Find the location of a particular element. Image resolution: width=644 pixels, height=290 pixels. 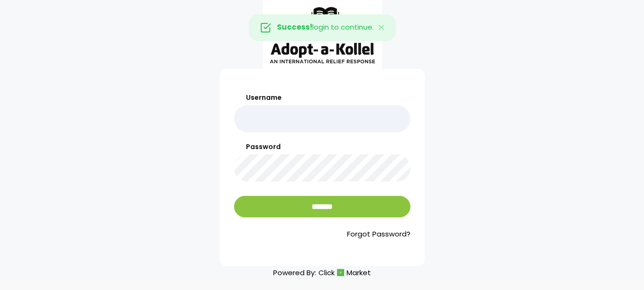

img: cm_icon.png is located at coordinates (341, 272).